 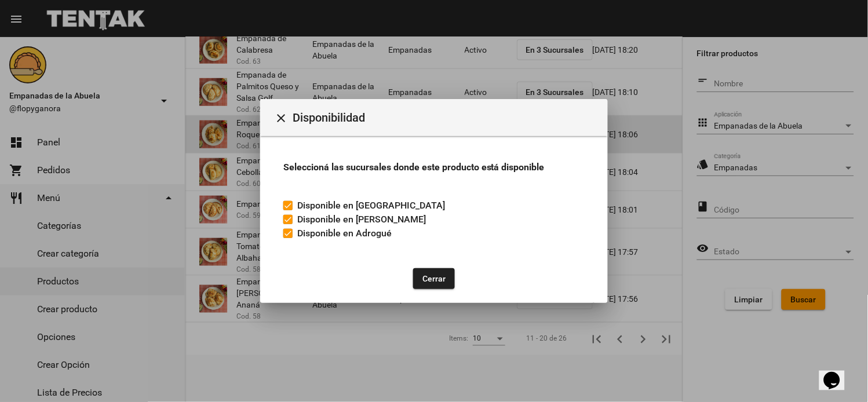 What do you see at coordinates (434, 168) in the screenshot?
I see `h3: Seleccioná las sucursales donde este producto está disponible` at bounding box center [434, 168].